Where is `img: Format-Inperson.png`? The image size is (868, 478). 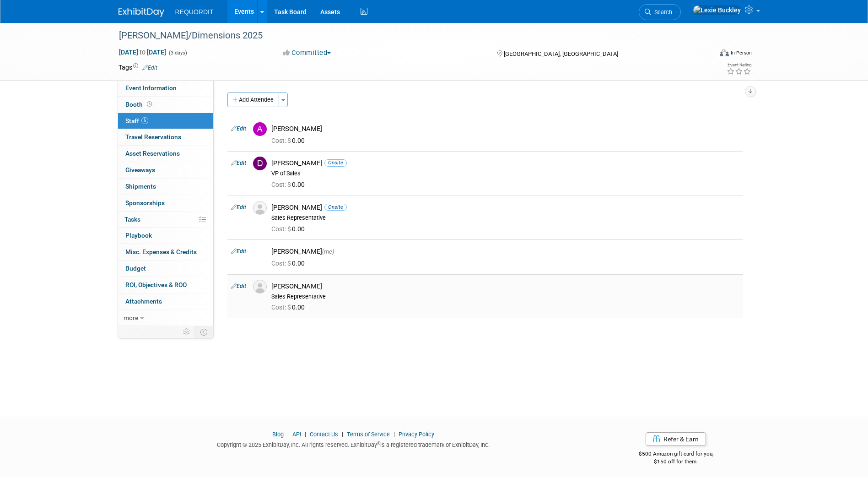 img: Format-Inperson.png is located at coordinates (724, 53).